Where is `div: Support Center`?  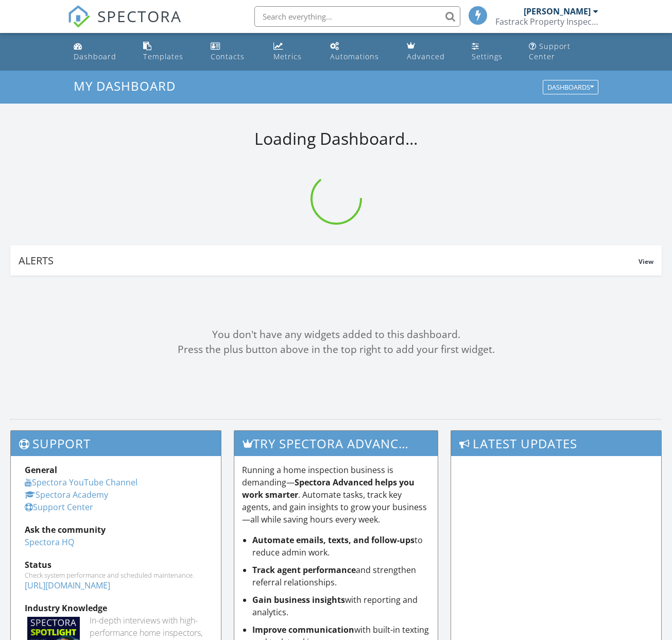 div: Support Center is located at coordinates (549, 51).